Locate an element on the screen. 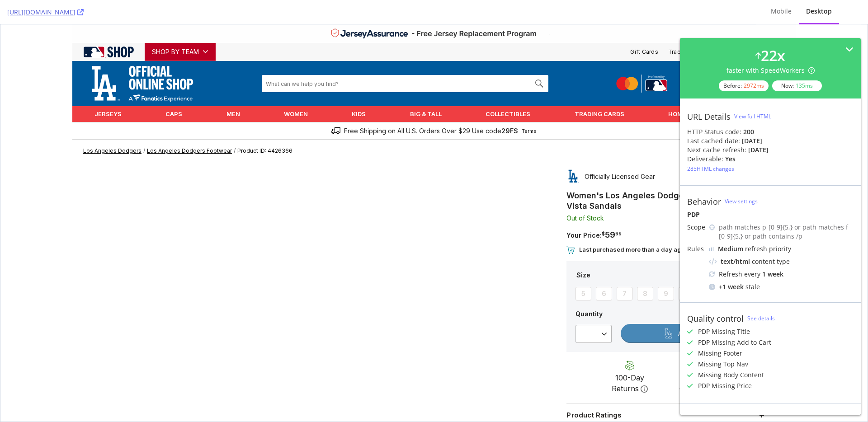 This screenshot has width=868, height=422. div: Mobile is located at coordinates (781, 11).